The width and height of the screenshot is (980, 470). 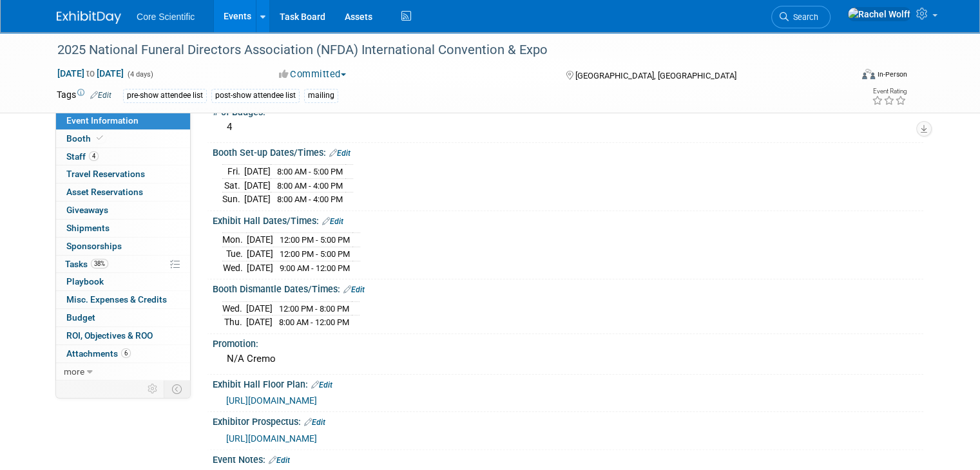 What do you see at coordinates (123, 336) in the screenshot?
I see `a: ROI, Objectives & ROO` at bounding box center [123, 336].